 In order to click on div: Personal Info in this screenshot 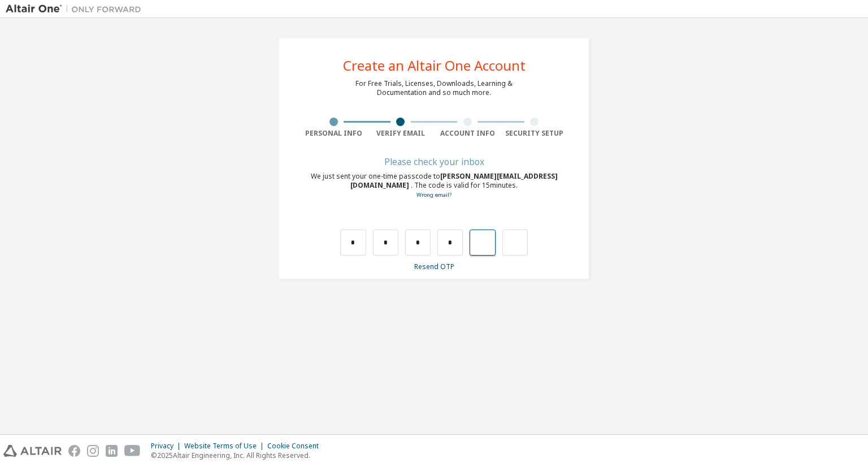, I will do `click(333, 133)`.